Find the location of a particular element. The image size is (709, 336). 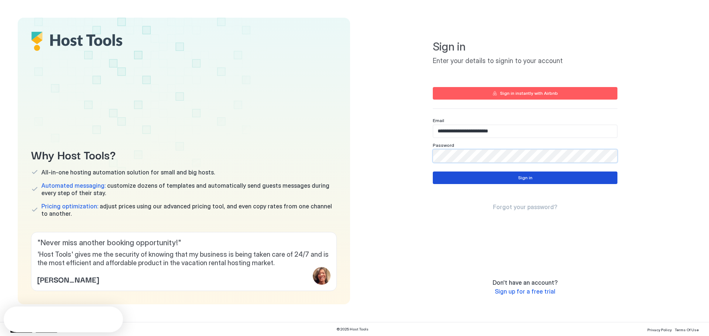

span: 'Host Tools' gives me the security of knowing that my business is being taken care of 24/7 and is... is located at coordinates (184, 259).